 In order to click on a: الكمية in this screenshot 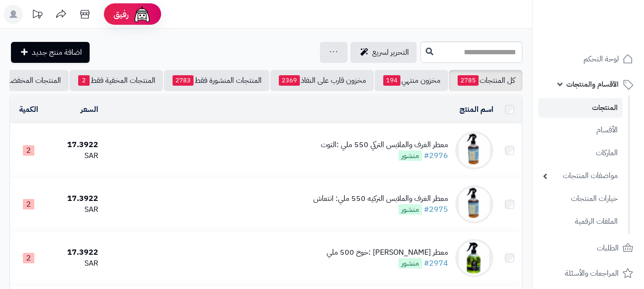, I will do `click(29, 110)`.